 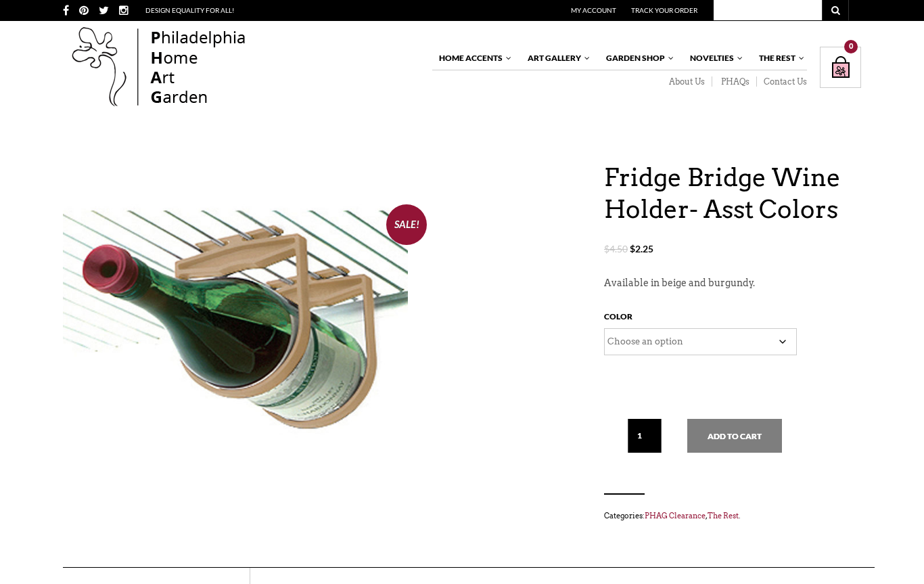 What do you see at coordinates (735, 436) in the screenshot?
I see `button: Add to cart` at bounding box center [735, 436].